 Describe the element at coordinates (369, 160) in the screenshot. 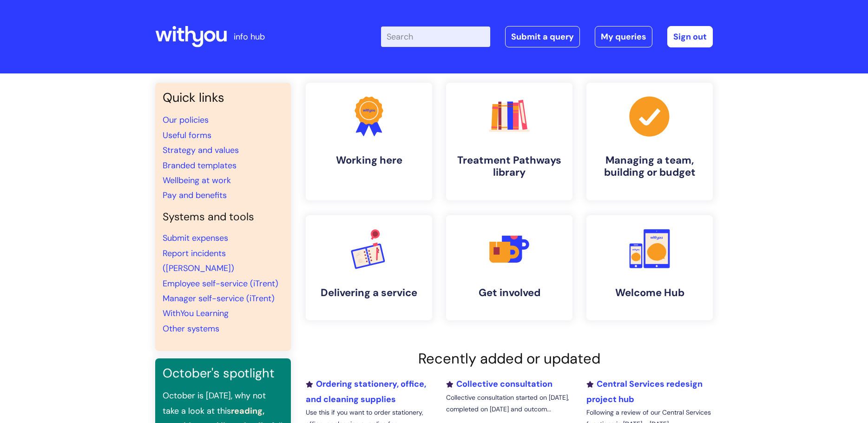

I see `h4: Working here` at that location.